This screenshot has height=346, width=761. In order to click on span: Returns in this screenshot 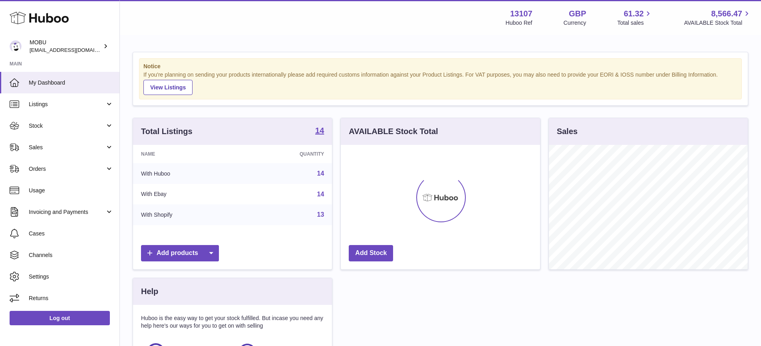, I will do `click(71, 298)`.